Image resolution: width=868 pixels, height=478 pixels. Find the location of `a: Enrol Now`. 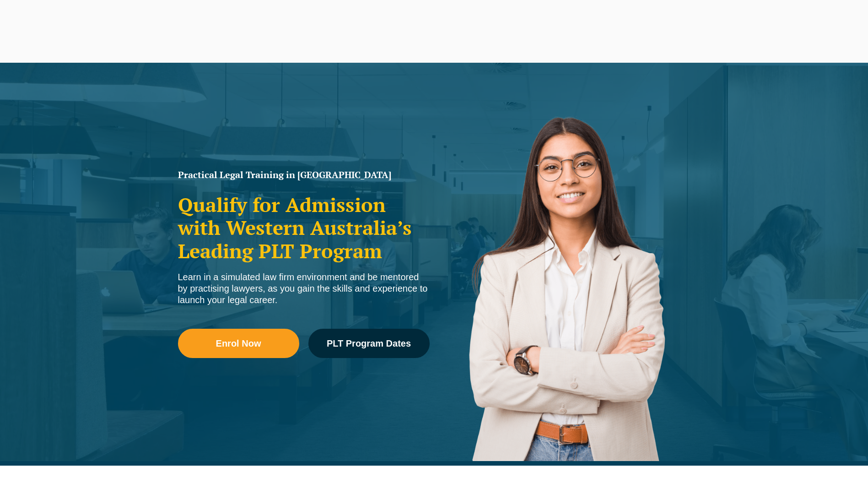

a: Enrol Now is located at coordinates (238, 344).